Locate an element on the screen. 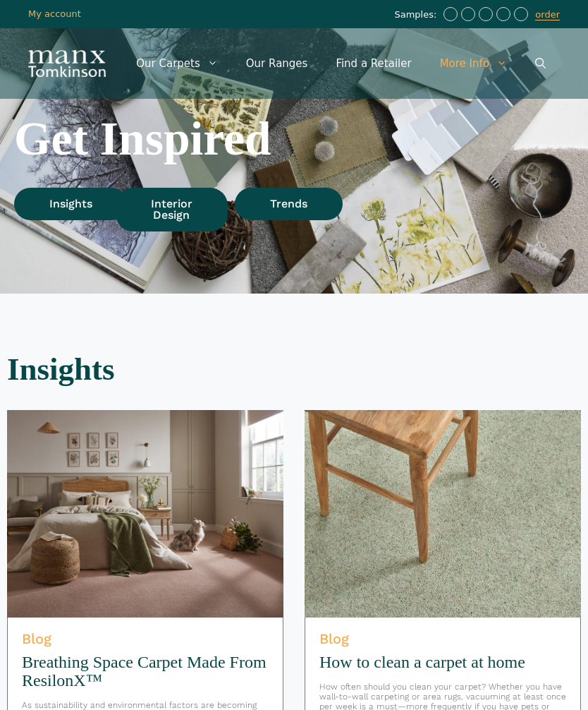 This screenshot has width=588, height=710. a: Trends is located at coordinates (288, 204).